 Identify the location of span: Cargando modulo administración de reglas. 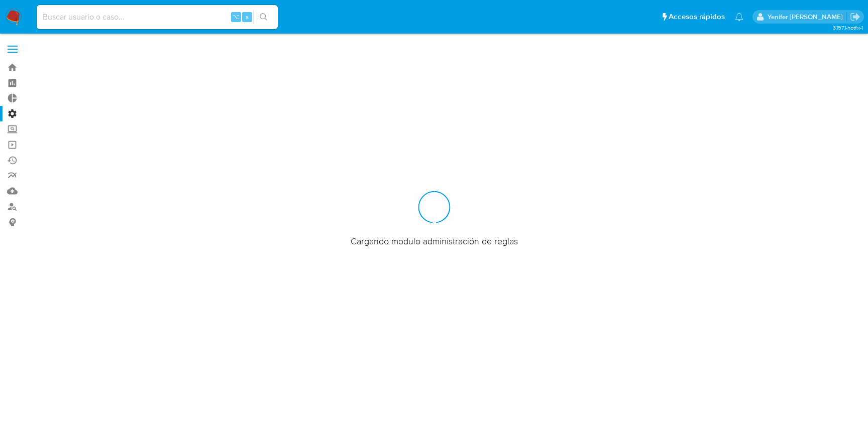
(434, 241).